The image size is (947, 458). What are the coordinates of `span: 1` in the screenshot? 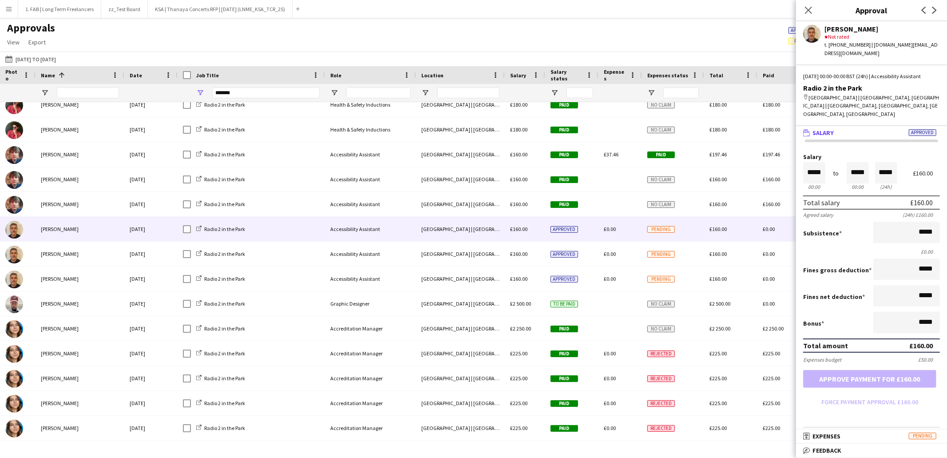 It's located at (807, 40).